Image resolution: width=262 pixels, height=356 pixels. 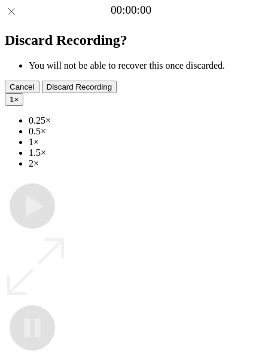 What do you see at coordinates (143, 66) in the screenshot?
I see `li: You will not be able to recover this once discarded.` at bounding box center [143, 66].